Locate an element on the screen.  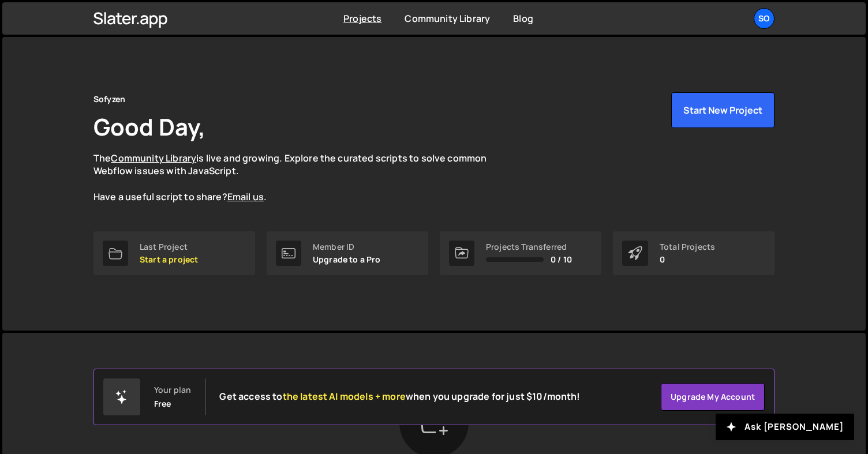
h2: Get access to when you upgrade for just $10/month! is located at coordinates (400, 396).